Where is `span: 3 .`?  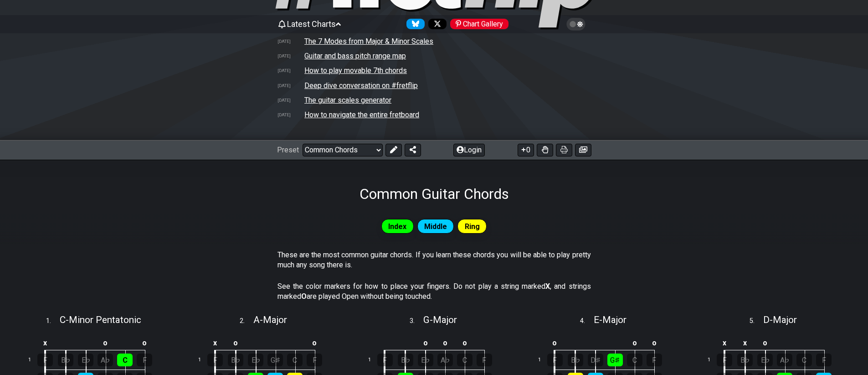
span: 3 . is located at coordinates (416, 321).